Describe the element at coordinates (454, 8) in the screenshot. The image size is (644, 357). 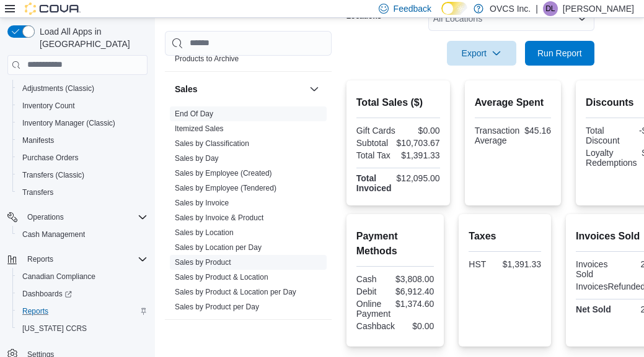
I see `input: Dark Mode` at that location.